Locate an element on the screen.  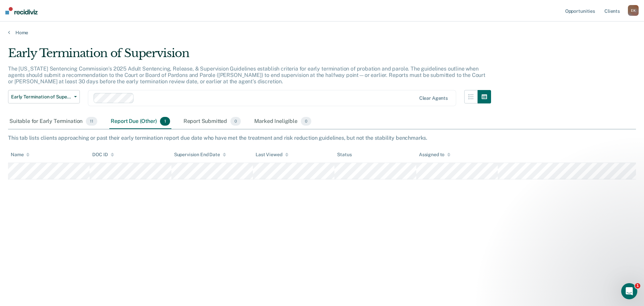
div: Report Submitted0 is located at coordinates (212, 122).